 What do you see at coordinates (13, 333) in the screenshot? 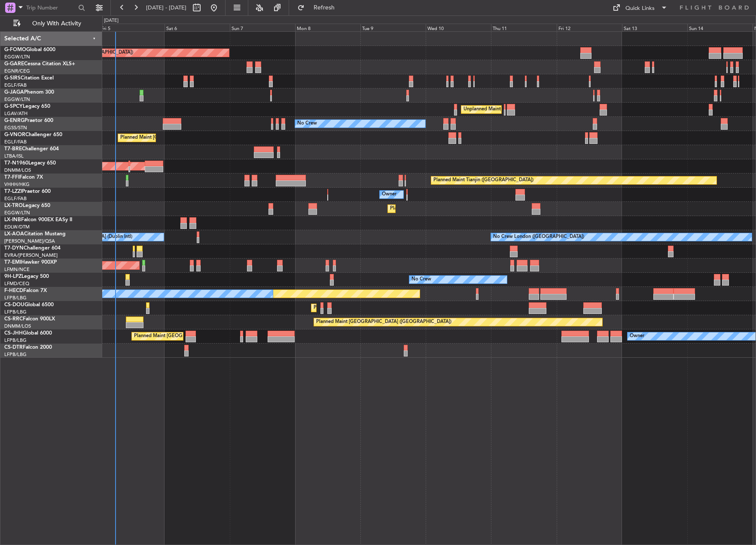
I see `span: CS-JHH` at bounding box center [13, 333].